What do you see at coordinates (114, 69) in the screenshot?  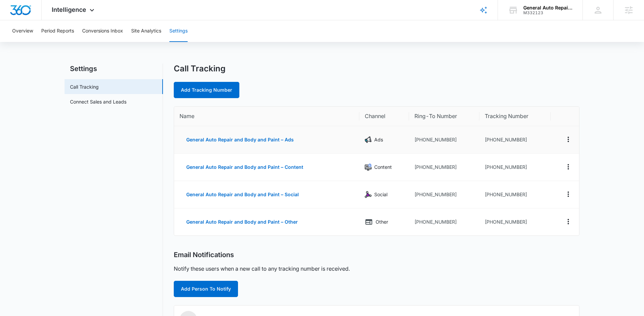 I see `h2: Settings` at bounding box center [114, 69].